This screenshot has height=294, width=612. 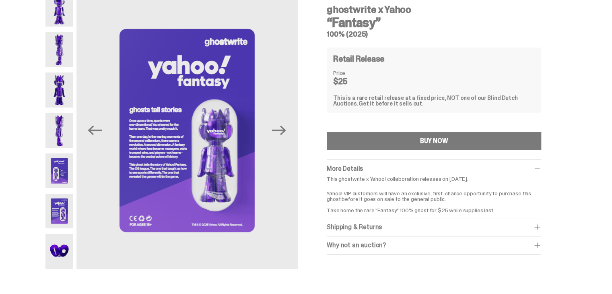 I want to click on span: Get it before it sells out., so click(x=391, y=103).